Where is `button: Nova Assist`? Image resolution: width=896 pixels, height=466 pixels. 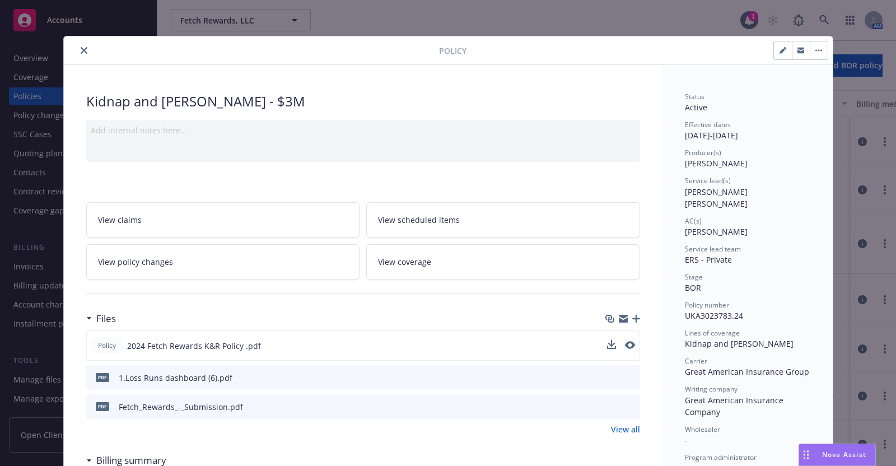 button: Nova Assist is located at coordinates (837, 455).